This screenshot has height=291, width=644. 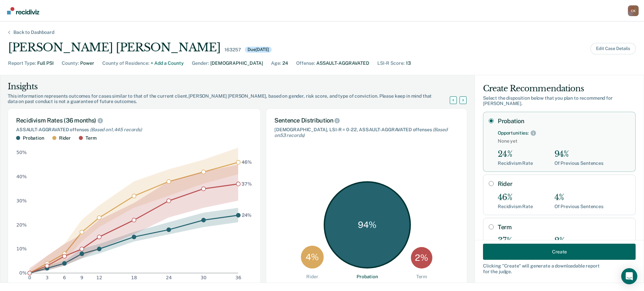 What do you see at coordinates (366, 120) in the screenshot?
I see `div: Sentence Distribution` at bounding box center [366, 120].